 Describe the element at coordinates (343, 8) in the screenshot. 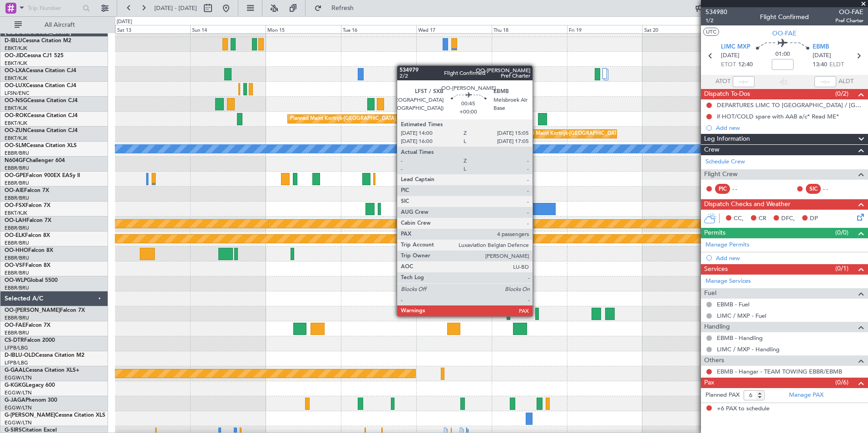

I see `span: Refresh` at that location.